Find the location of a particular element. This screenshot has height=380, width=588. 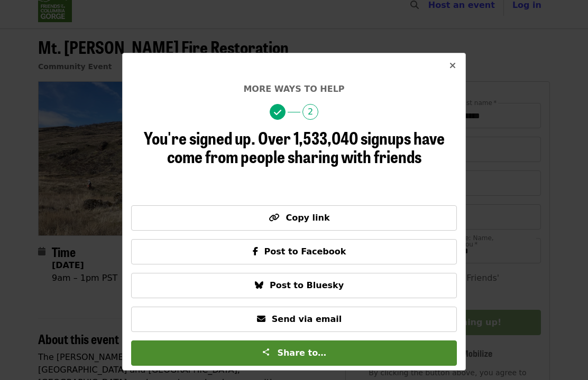

span: Over 1,533,040 signups have come from people sharing with friends is located at coordinates (305, 147).